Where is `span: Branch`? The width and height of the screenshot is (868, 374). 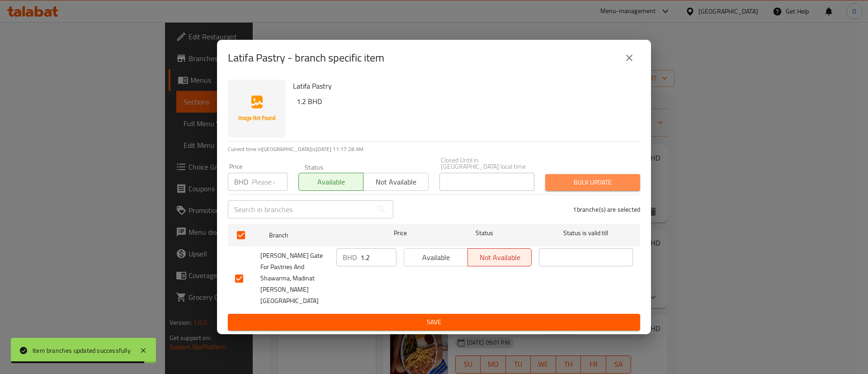
span: Branch is located at coordinates (316, 235).